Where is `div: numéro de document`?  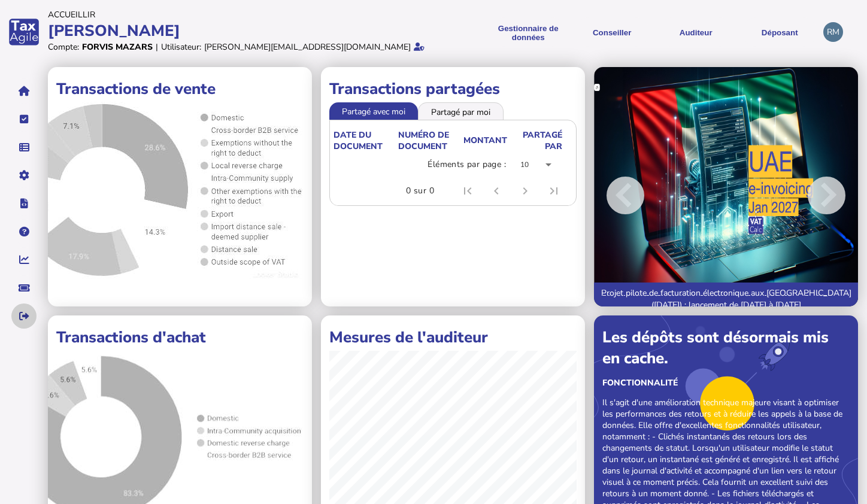
div: numéro de document is located at coordinates (431, 140).